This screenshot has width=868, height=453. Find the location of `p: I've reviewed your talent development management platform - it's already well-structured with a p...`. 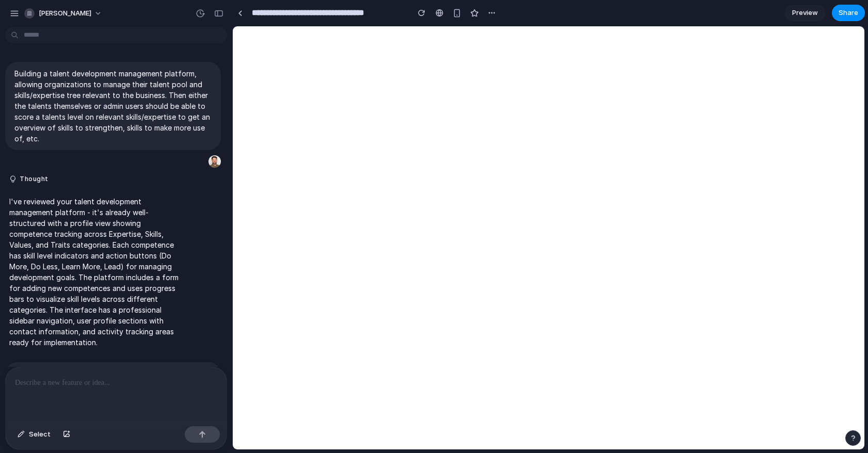

p: I've reviewed your talent development management platform - it's already well-structured with a p... is located at coordinates (95, 272).